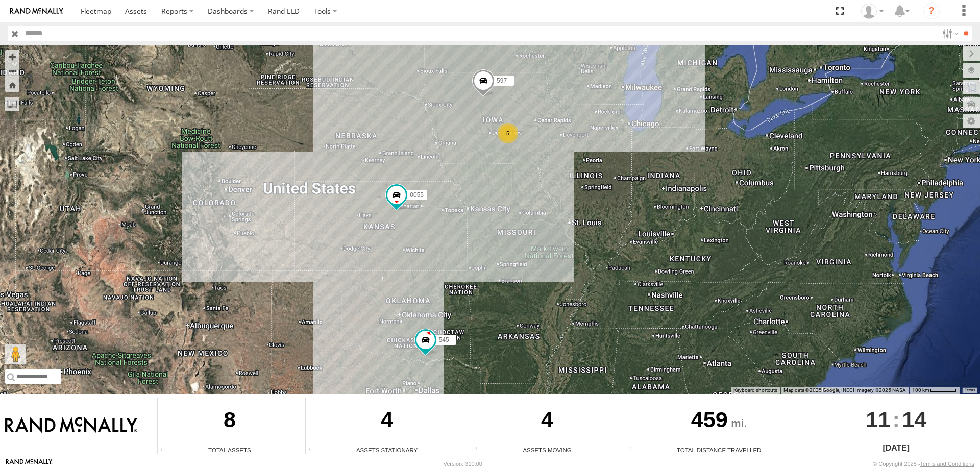  I want to click on a: Terms and Conditions, so click(948, 463).